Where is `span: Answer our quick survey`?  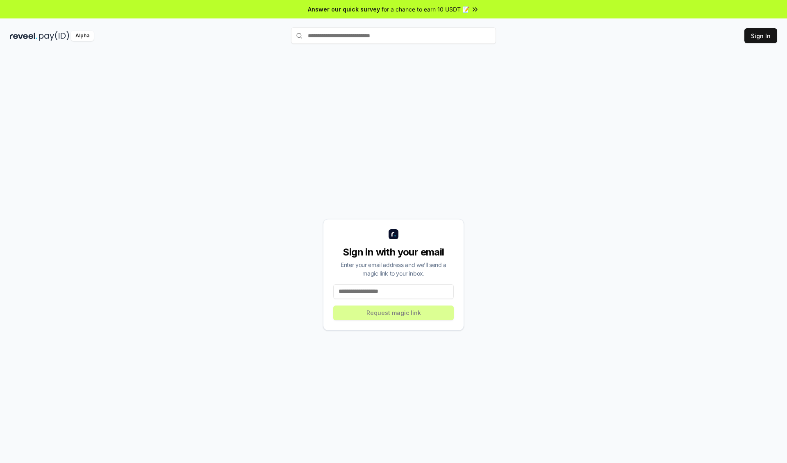
span: Answer our quick survey is located at coordinates (344, 9).